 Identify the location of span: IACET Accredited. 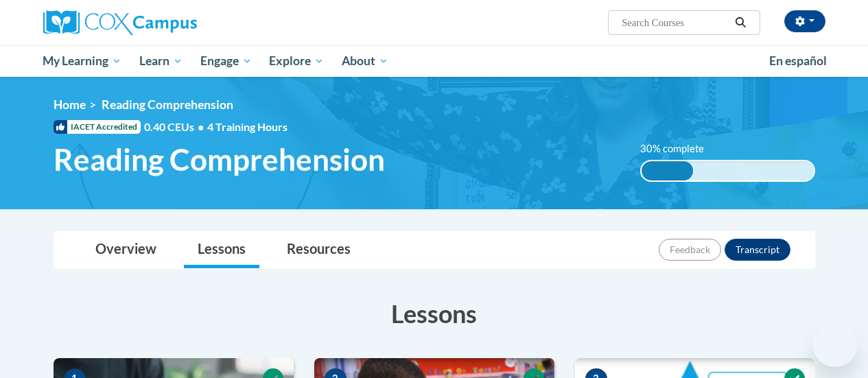
(97, 127).